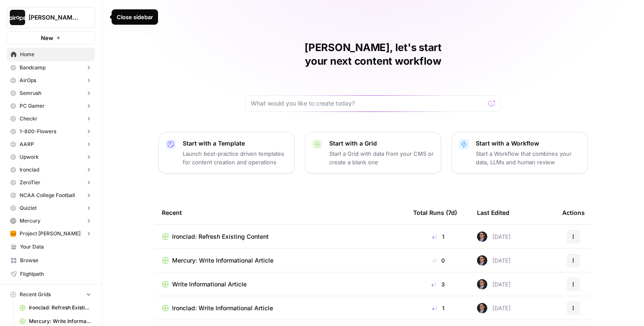  Describe the element at coordinates (30, 183) in the screenshot. I see `span: ZeroTier` at that location.